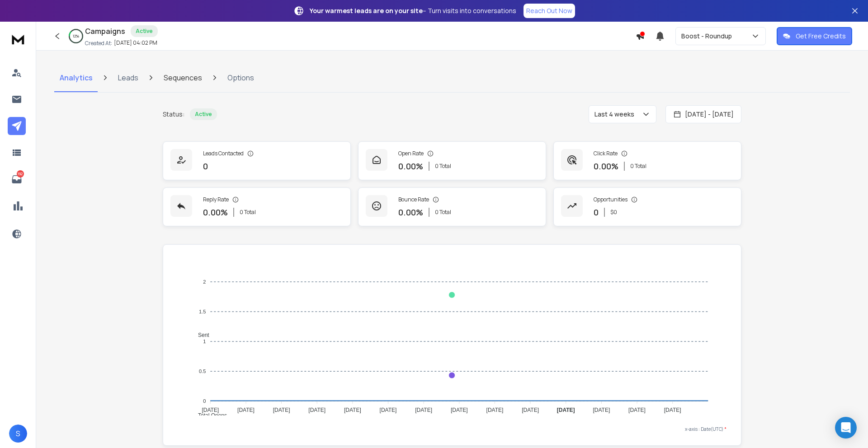 This screenshot has width=868, height=448. I want to click on p: Leads Contacted, so click(224, 153).